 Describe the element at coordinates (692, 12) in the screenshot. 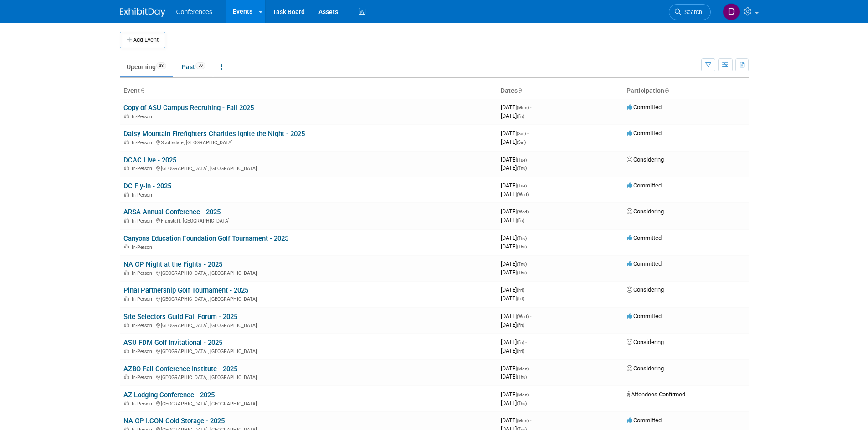

I see `span: Search` at that location.